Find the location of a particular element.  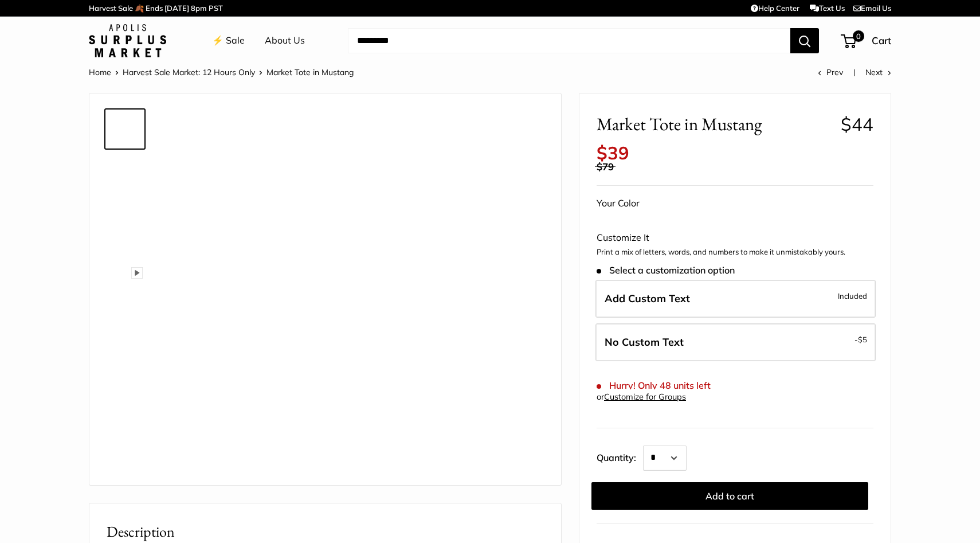

p: Print a mix of letters, words, and numbers to make it unmistakably yours. is located at coordinates (735, 252).